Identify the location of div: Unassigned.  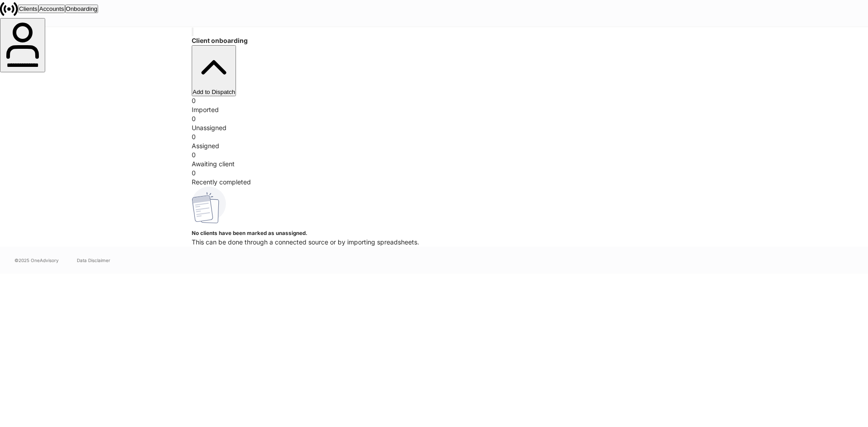
(434, 128).